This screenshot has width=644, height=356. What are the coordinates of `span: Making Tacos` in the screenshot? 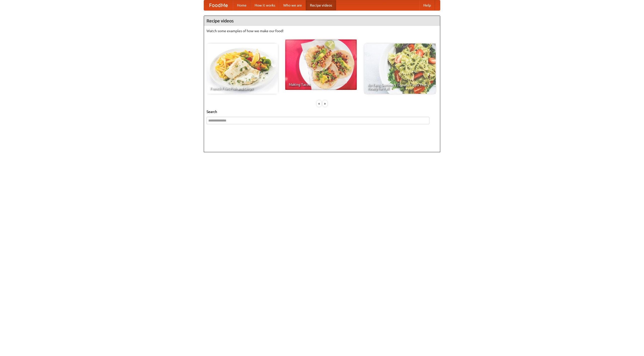 It's located at (321, 85).